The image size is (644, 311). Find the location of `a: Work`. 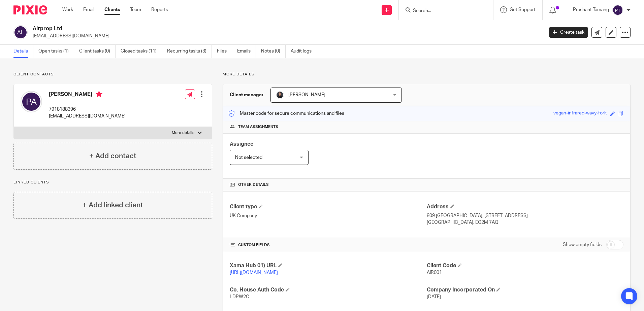

a: Work is located at coordinates (68, 10).